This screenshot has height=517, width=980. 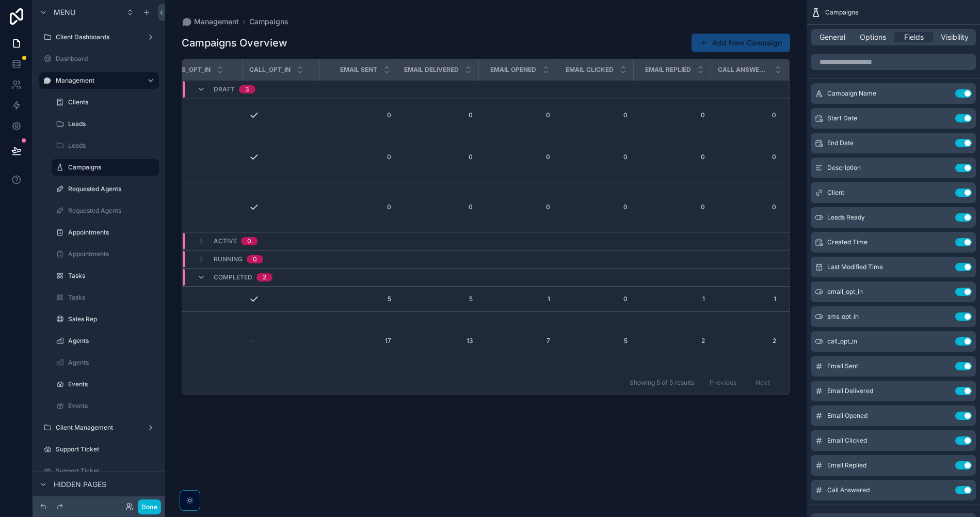 What do you see at coordinates (112, 319) in the screenshot?
I see `label: Sales Rep` at bounding box center [112, 319].